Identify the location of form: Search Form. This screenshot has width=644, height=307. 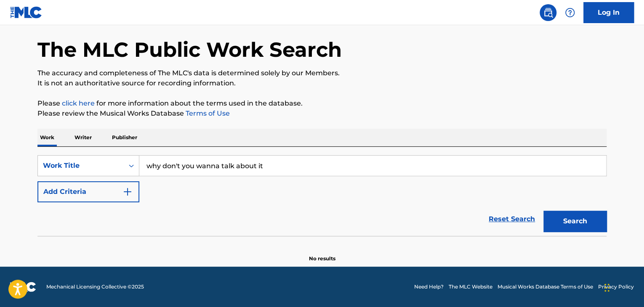
(322, 196).